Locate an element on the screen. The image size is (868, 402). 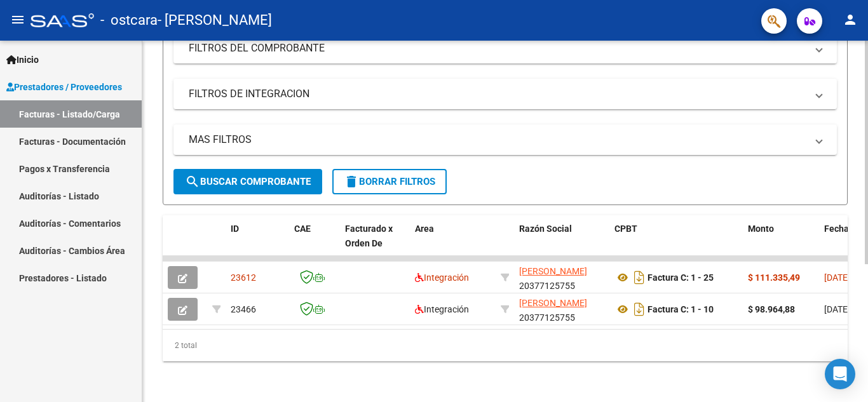
datatable-header-cell: Monto is located at coordinates (781, 243).